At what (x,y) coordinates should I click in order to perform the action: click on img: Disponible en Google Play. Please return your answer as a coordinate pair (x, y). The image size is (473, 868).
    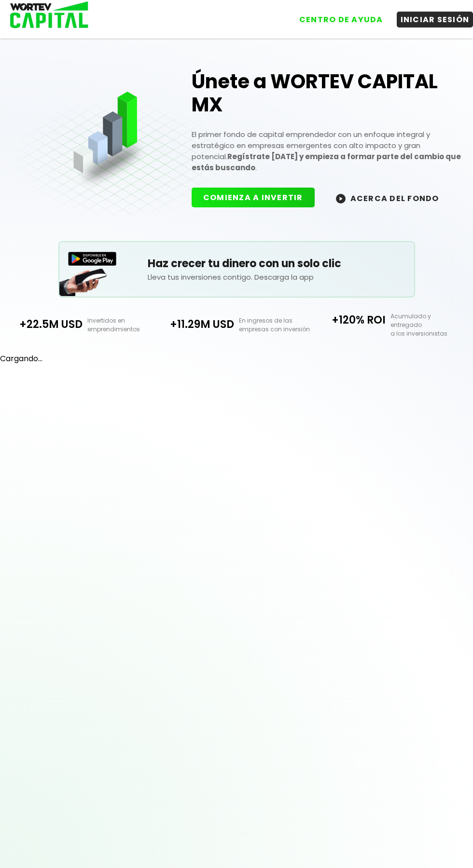
    Looking at the image, I should click on (92, 258).